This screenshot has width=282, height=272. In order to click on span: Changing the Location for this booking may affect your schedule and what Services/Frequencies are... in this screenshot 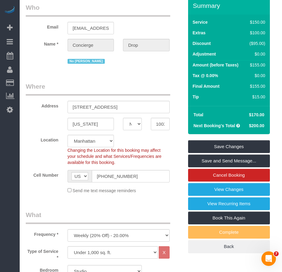, I will do `click(115, 156)`.